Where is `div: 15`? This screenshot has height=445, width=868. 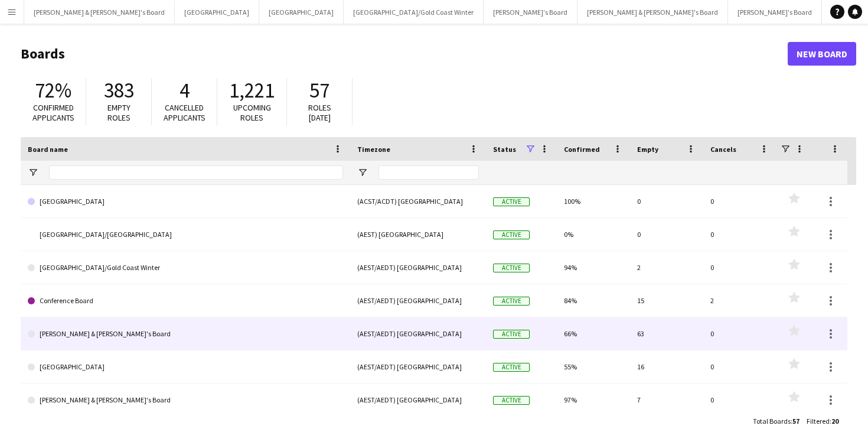 div: 15 is located at coordinates (666, 300).